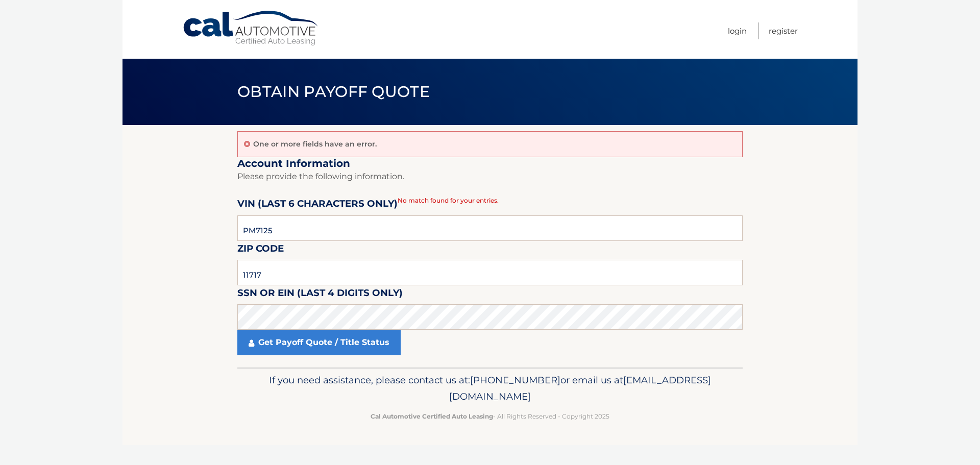 This screenshot has width=980, height=465. What do you see at coordinates (333, 92) in the screenshot?
I see `span: Obtain Payoff Quote` at bounding box center [333, 92].